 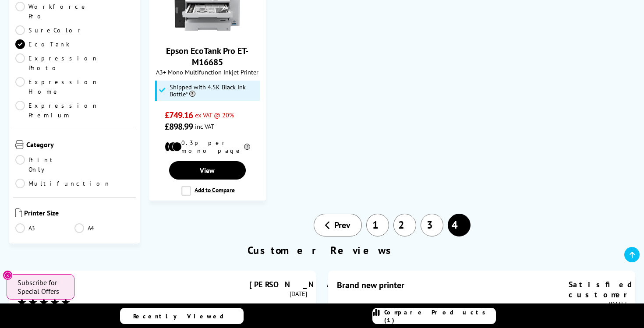 What do you see at coordinates (179, 126) in the screenshot?
I see `span: £898.99` at bounding box center [179, 126].